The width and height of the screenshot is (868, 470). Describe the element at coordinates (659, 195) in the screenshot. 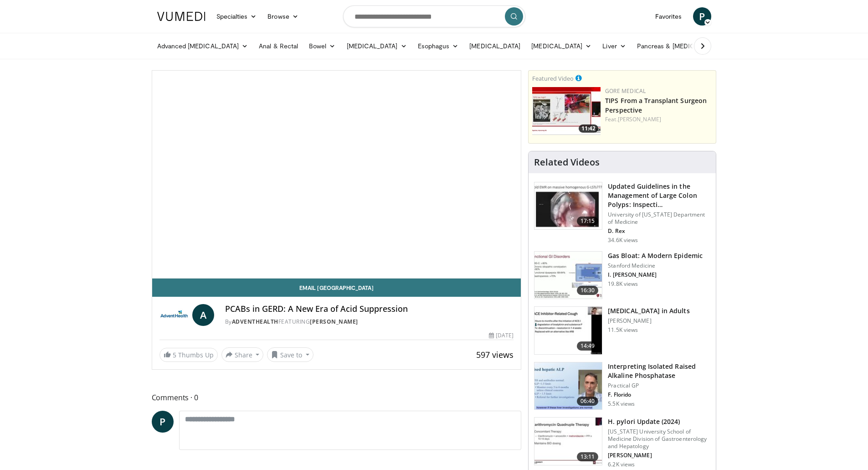

I see `h3: Updated Guidelines in the Management of Large Colon Polyps: Inspecti…` at that location.